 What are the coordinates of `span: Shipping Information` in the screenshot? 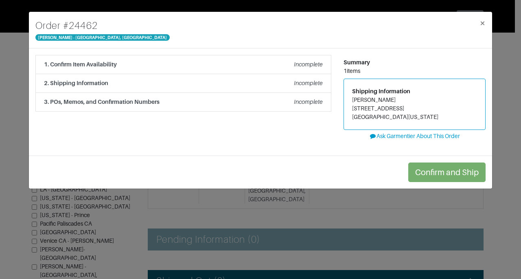 It's located at (381, 91).